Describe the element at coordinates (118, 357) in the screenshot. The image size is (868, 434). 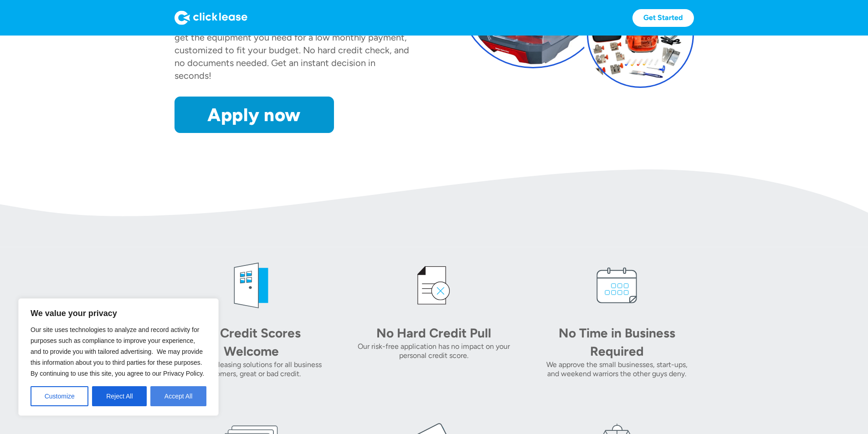
I see `div: We value your privacy` at that location.